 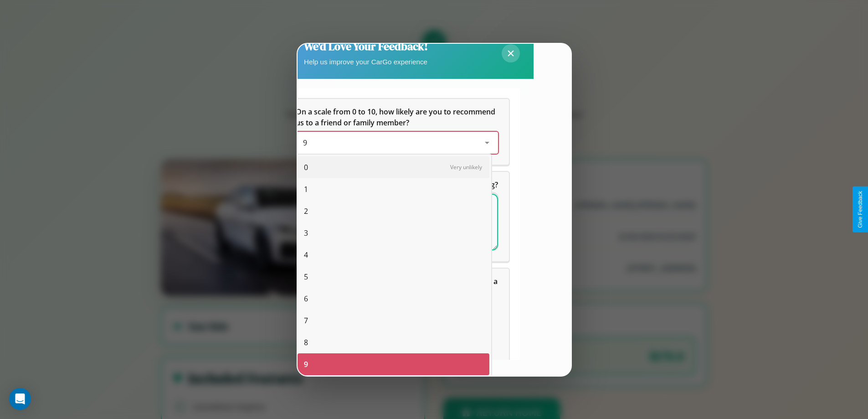 I want to click on div: 9, so click(x=393, y=365).